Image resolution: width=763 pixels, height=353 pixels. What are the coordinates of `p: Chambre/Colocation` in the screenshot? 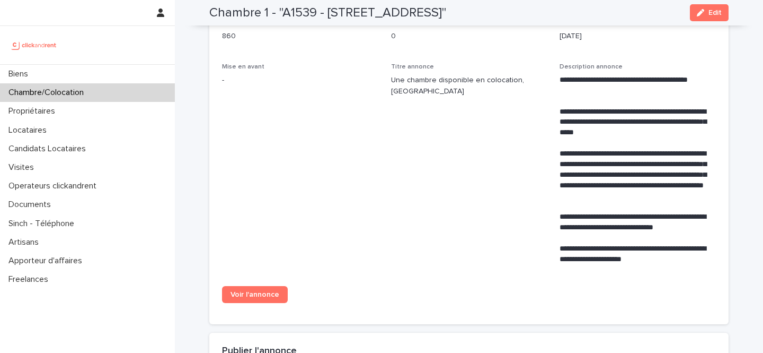 It's located at (48, 92).